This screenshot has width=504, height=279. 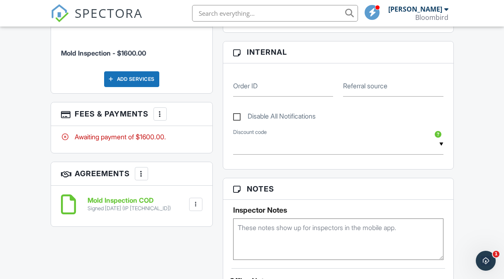 I want to click on label: Referral source, so click(x=365, y=86).